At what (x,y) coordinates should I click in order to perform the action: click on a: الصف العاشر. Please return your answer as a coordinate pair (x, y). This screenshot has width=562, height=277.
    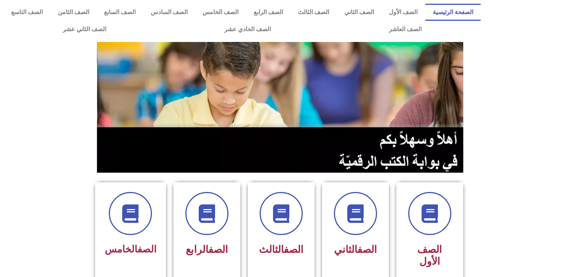
    Looking at the image, I should click on (405, 29).